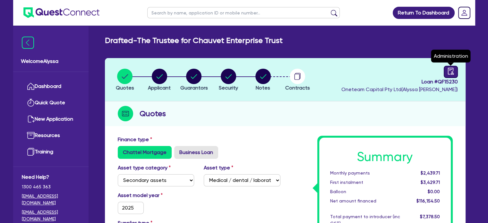 This screenshot has height=223, width=488. I want to click on img: icon-menu-close, so click(28, 43).